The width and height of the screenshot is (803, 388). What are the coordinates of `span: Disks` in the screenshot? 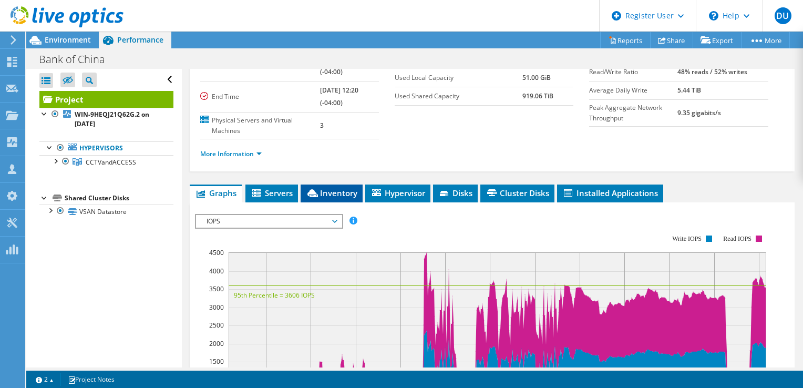 It's located at (455, 193).